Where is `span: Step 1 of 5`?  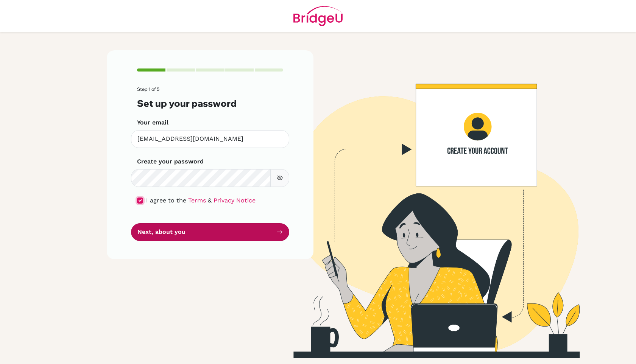 span: Step 1 of 5 is located at coordinates (148, 89).